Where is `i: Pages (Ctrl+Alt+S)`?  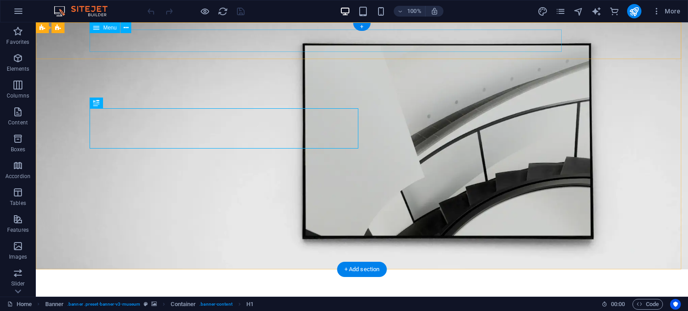
i: Pages (Ctrl+Alt+S) is located at coordinates (560, 11).